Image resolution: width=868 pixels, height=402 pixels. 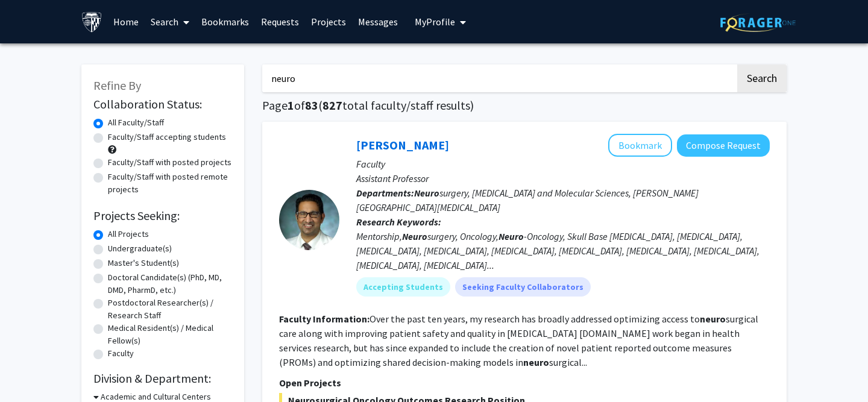 I want to click on a: Search, so click(x=170, y=22).